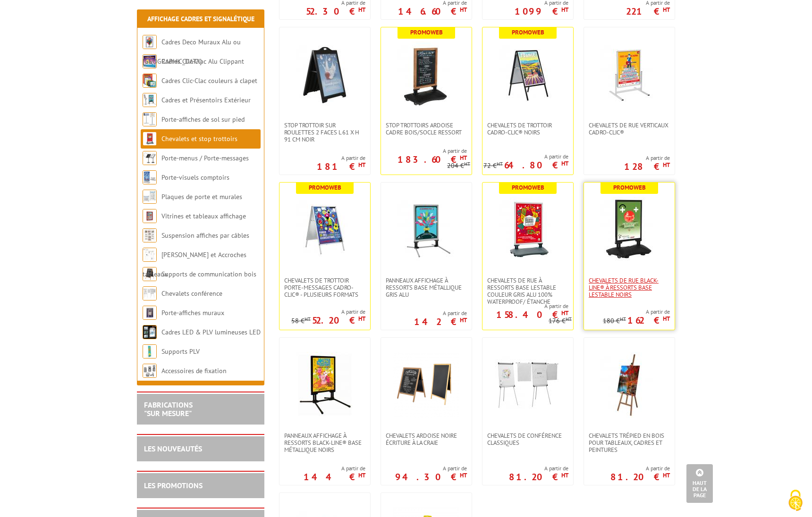  Describe the element at coordinates (149, 196) in the screenshot. I see `img: Plaques de porte et murales` at that location.